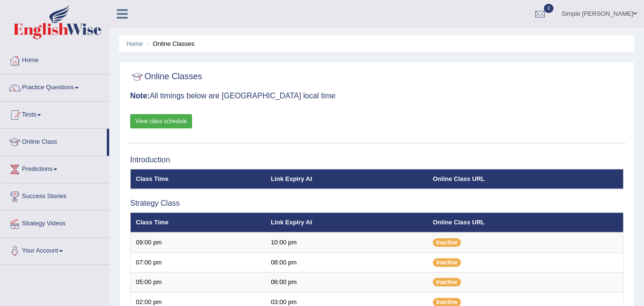 This screenshot has height=306, width=644. What do you see at coordinates (377, 160) in the screenshot?
I see `h3: Introduction` at bounding box center [377, 160].